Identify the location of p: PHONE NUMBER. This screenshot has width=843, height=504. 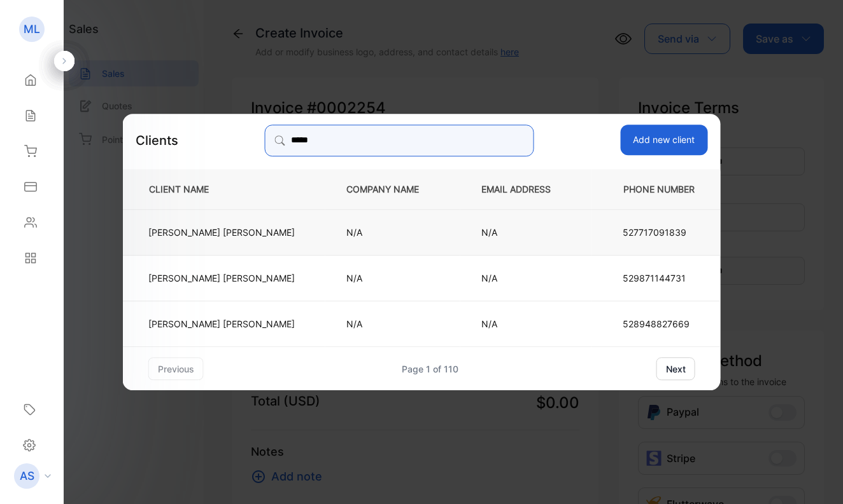
(656, 189).